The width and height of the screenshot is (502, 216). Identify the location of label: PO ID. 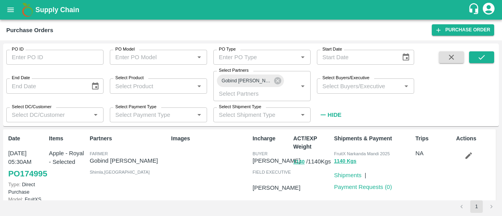
(18, 49).